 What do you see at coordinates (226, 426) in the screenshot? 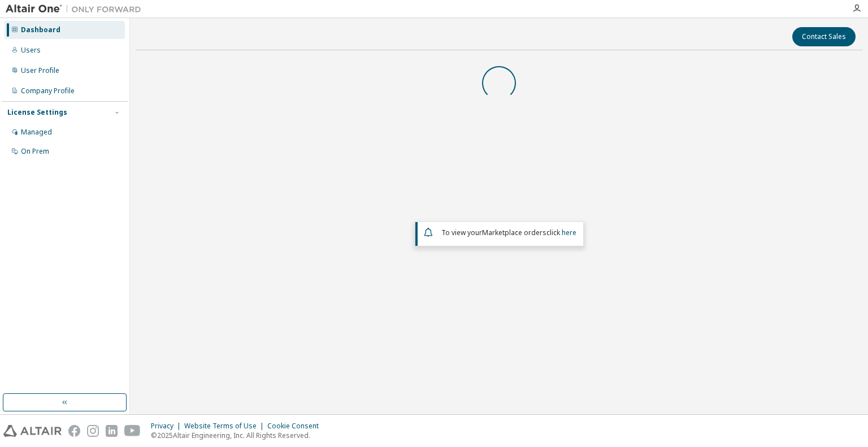
I see `div: Website Terms of Use` at bounding box center [226, 426].